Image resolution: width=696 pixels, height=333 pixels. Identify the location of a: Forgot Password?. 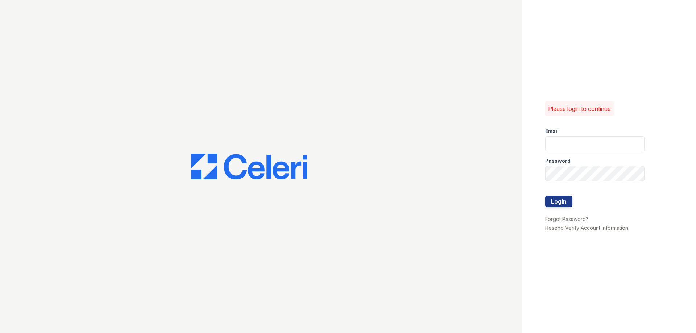
(567, 219).